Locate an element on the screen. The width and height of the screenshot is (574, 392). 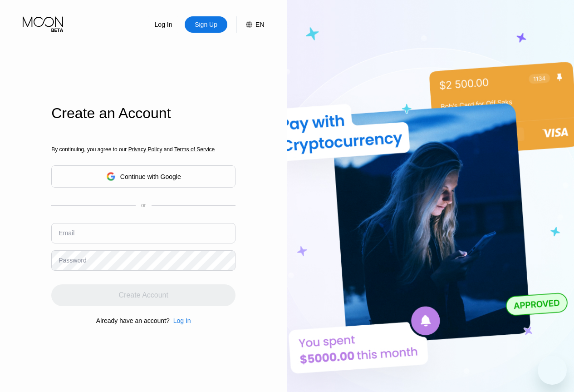
div: Create an Account is located at coordinates (144, 113).